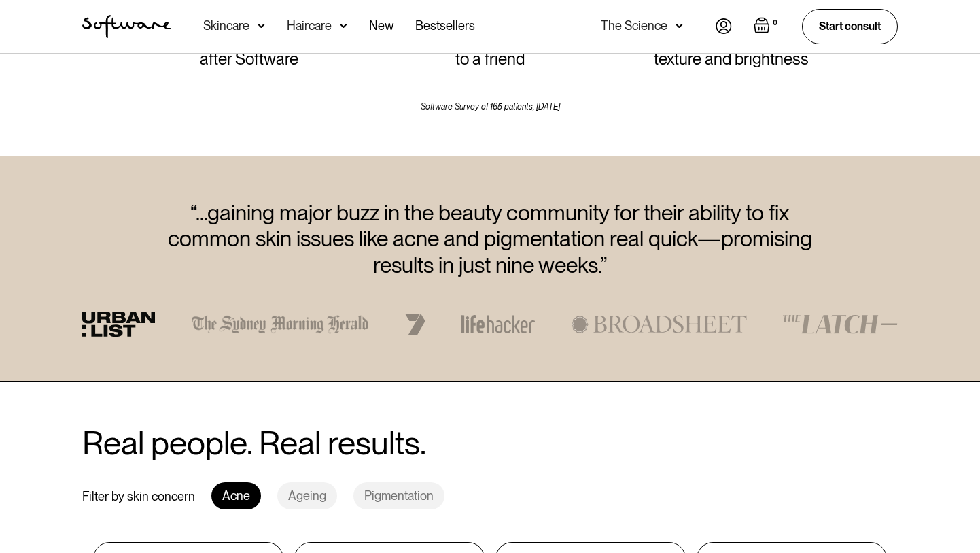 Image resolution: width=980 pixels, height=553 pixels. Describe the element at coordinates (767, 27) in the screenshot. I see `a: Open empty cart` at that location.